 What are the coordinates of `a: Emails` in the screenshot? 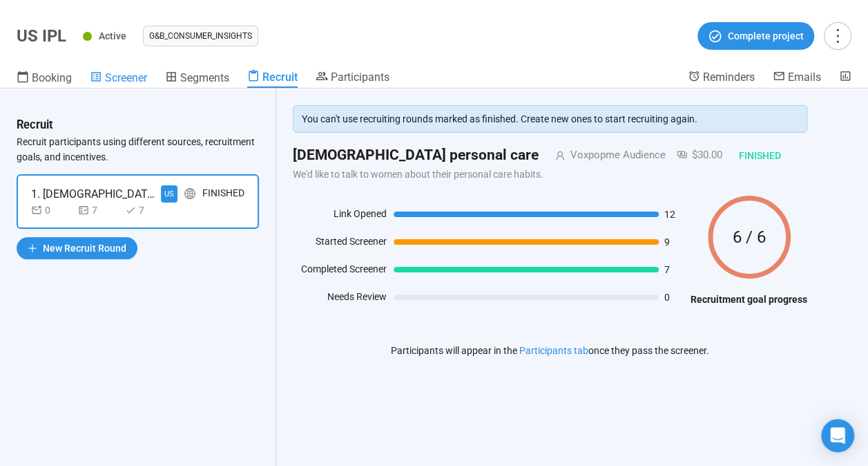 It's located at (797, 78).